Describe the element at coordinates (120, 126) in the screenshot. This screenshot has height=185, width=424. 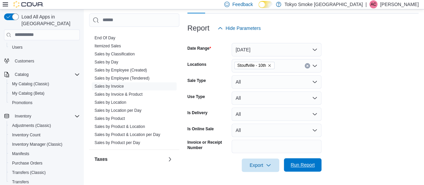
I see `span: Sales by Product & Location` at that location.